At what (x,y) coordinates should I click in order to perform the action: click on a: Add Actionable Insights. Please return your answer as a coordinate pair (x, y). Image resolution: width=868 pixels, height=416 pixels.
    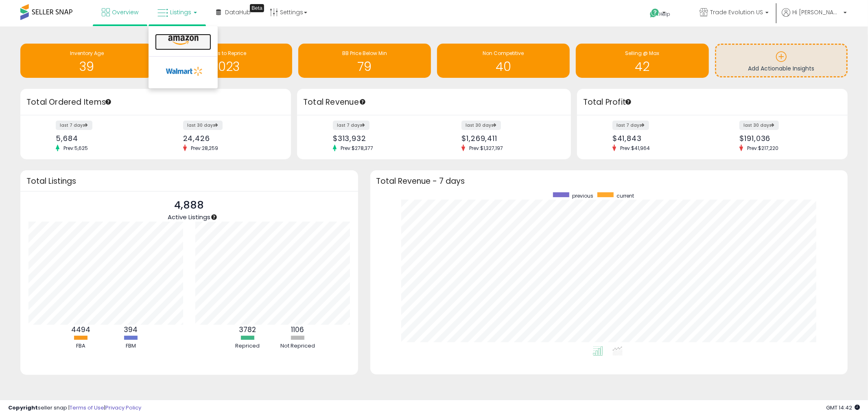
    Looking at the image, I should click on (781, 60).